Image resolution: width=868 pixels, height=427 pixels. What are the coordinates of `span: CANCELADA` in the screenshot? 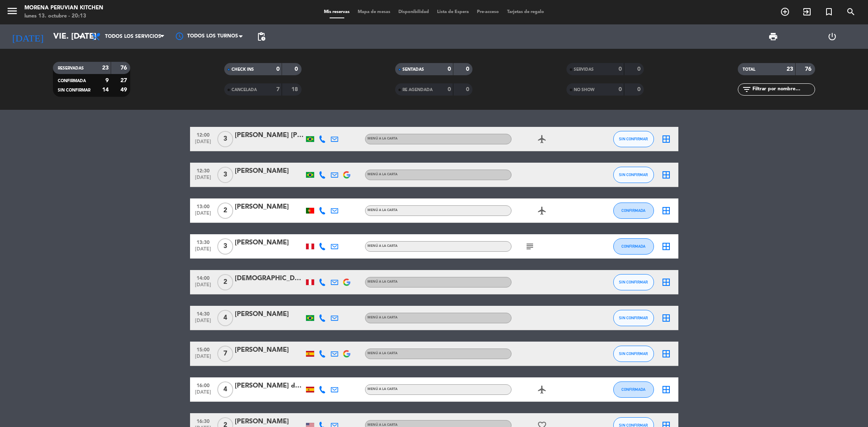 It's located at (244, 90).